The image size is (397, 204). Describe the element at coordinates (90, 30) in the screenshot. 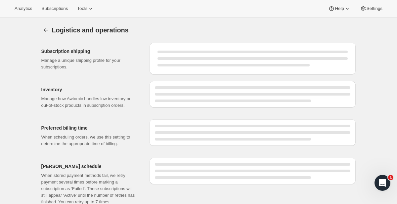

I see `span: Logistics and operations` at that location.